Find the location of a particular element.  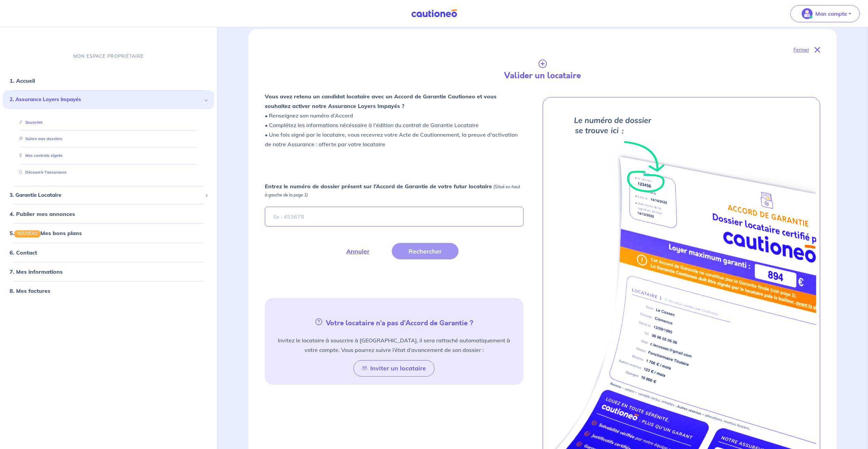

div: Suivre mes dossiers is located at coordinates (109, 139).